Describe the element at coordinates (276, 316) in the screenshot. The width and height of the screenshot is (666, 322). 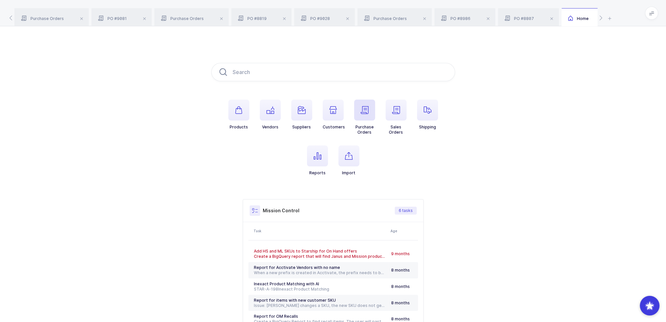
I see `span: Report for OM Recalls` at that location.